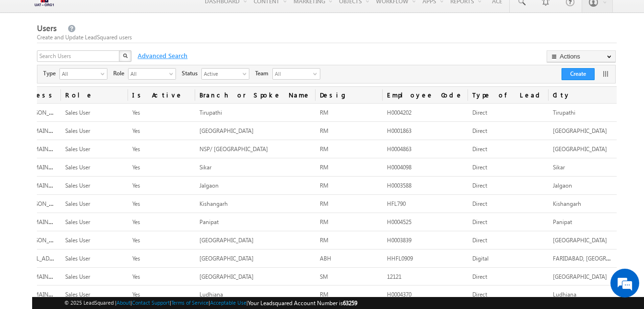  Describe the element at coordinates (151, 302) in the screenshot. I see `a: Contact Support` at that location.